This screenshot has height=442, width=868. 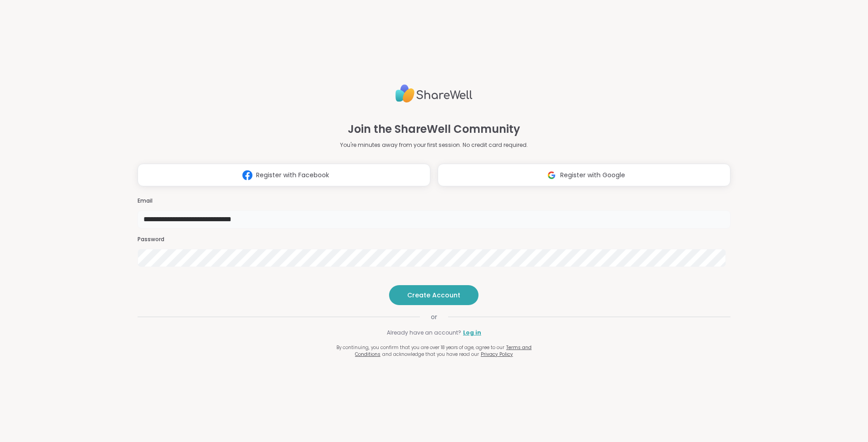 I want to click on button: Register with Facebook, so click(x=283, y=175).